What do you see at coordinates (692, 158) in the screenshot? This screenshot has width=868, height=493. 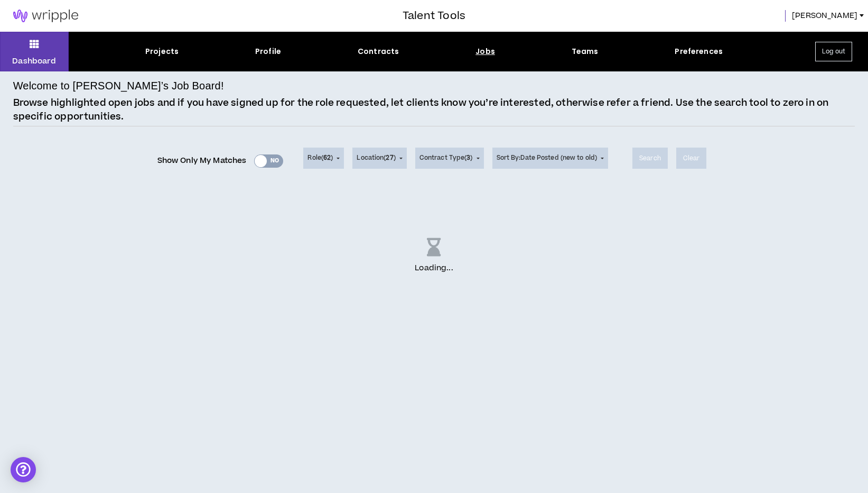 I see `button: Clear` at bounding box center [692, 158].